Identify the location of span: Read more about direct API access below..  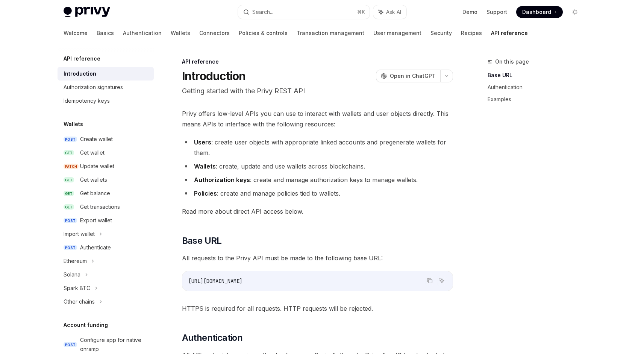
(317, 211).